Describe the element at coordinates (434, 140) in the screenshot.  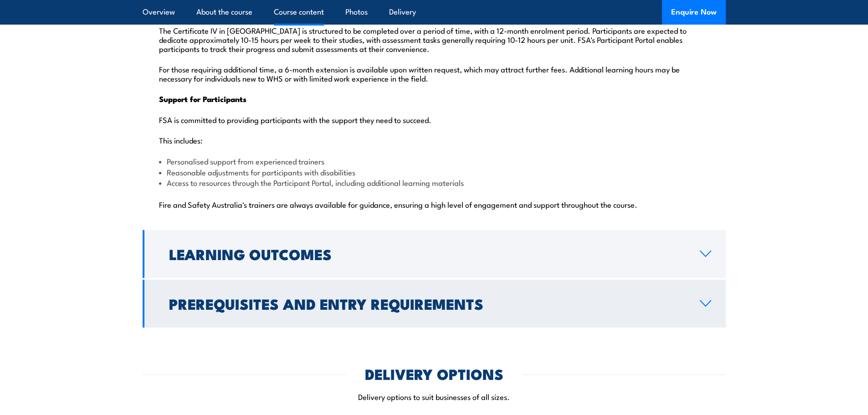
I see `p: This includes:` at that location.